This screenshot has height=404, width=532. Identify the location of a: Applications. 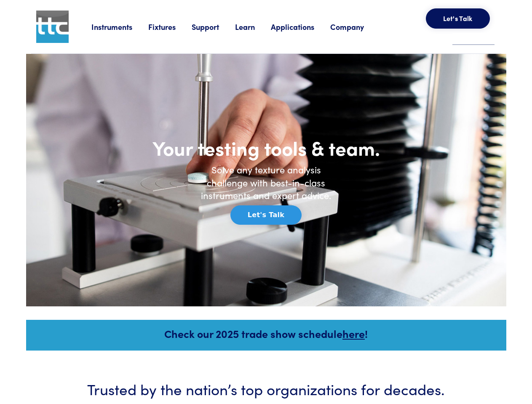
(301, 26).